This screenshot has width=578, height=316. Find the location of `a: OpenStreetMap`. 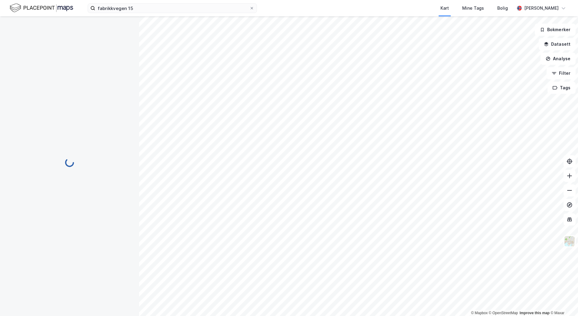

a: OpenStreetMap is located at coordinates (504, 313).